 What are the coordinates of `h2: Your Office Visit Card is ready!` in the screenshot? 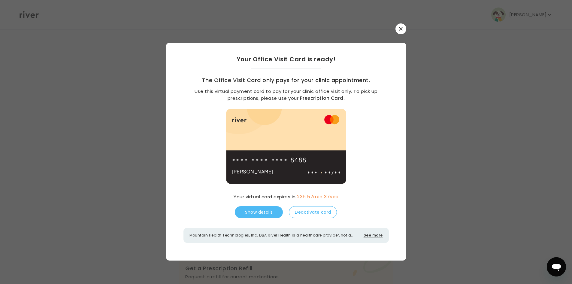 It's located at (286, 59).